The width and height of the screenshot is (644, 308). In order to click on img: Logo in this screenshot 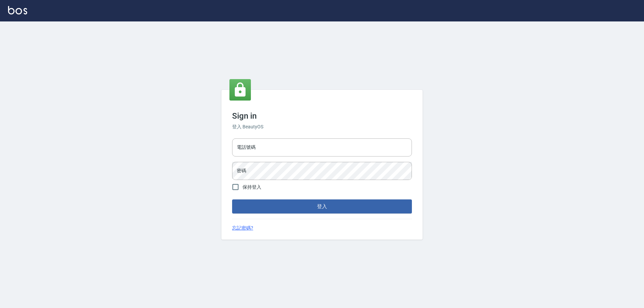, I will do `click(18, 10)`.